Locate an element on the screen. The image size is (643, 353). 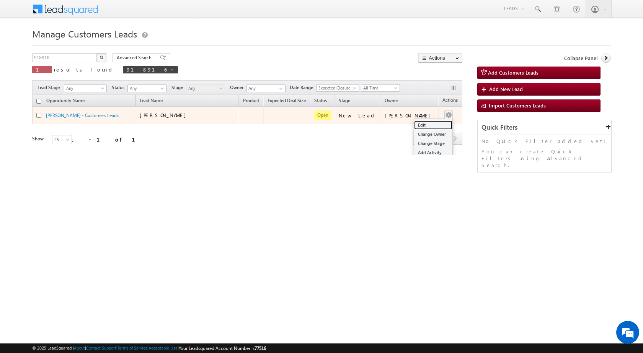
span: 25 is located at coordinates (62, 140).